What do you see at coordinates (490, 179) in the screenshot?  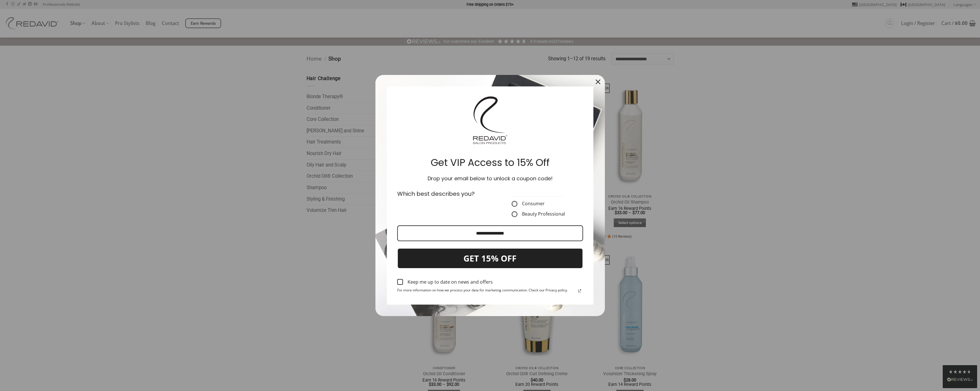 I see `h3: Drop your email below to unlock a coupon code!` at bounding box center [490, 179].